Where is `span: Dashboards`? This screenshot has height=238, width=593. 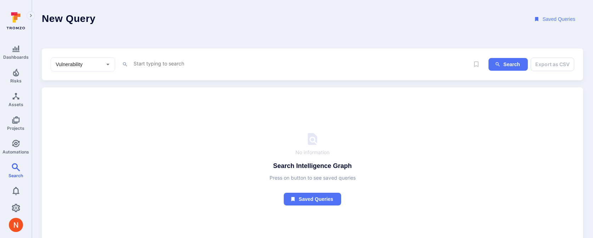
span: Dashboards is located at coordinates (16, 57).